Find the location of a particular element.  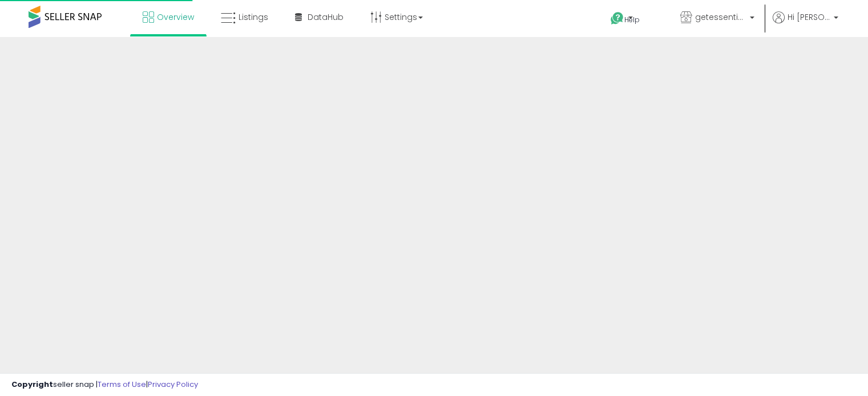

div: seller snap | | is located at coordinates (105, 385).